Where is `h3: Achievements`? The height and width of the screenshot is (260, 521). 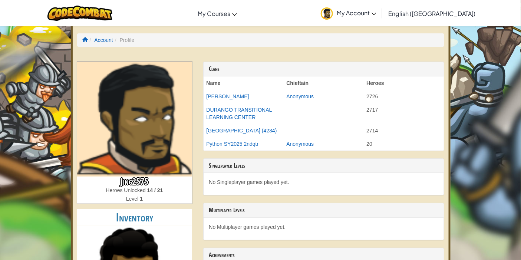 h3: Achievements is located at coordinates (324, 255).